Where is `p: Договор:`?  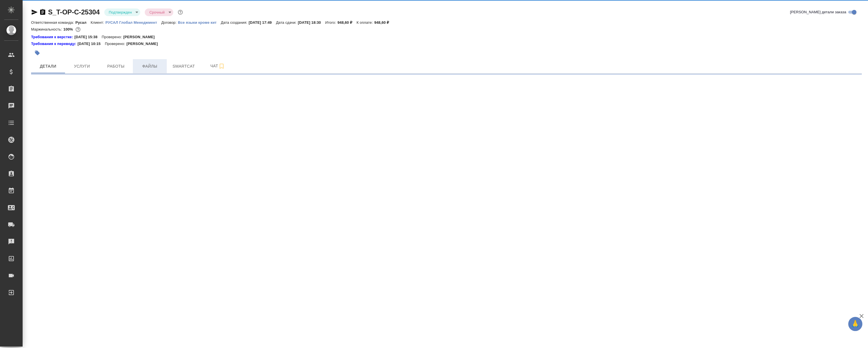
p: Договор: is located at coordinates (170, 22).